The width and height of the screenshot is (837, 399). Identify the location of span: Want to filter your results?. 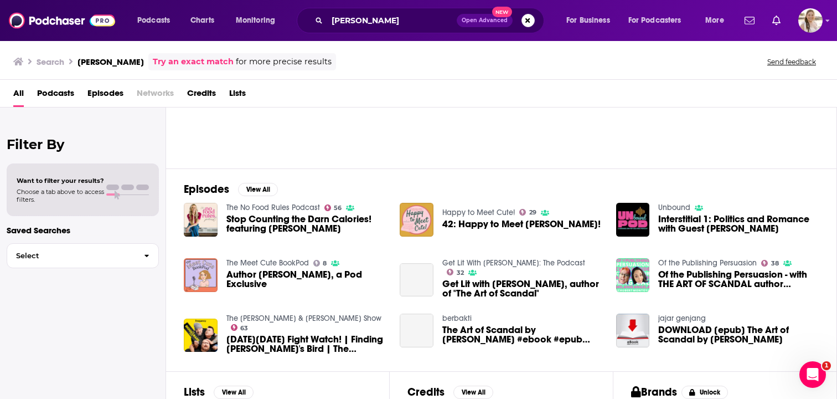
(60, 180).